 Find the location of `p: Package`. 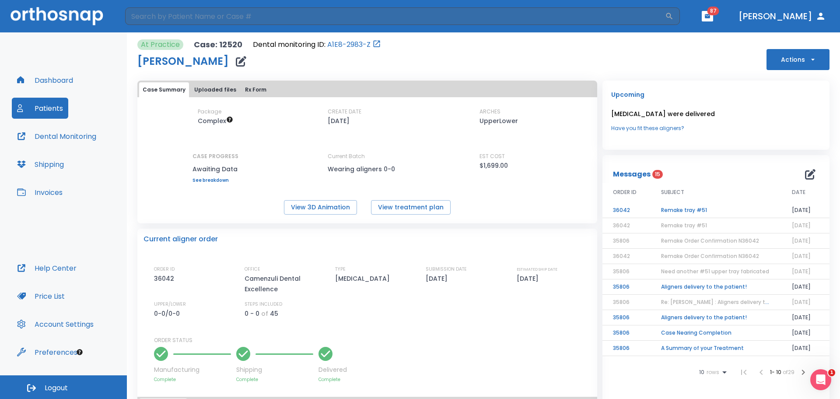

p: Package is located at coordinates (210, 112).